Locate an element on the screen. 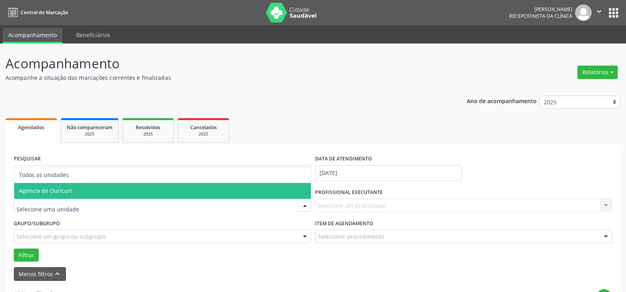 This screenshot has height=292, width=626. button: Relatórios is located at coordinates (597, 72).